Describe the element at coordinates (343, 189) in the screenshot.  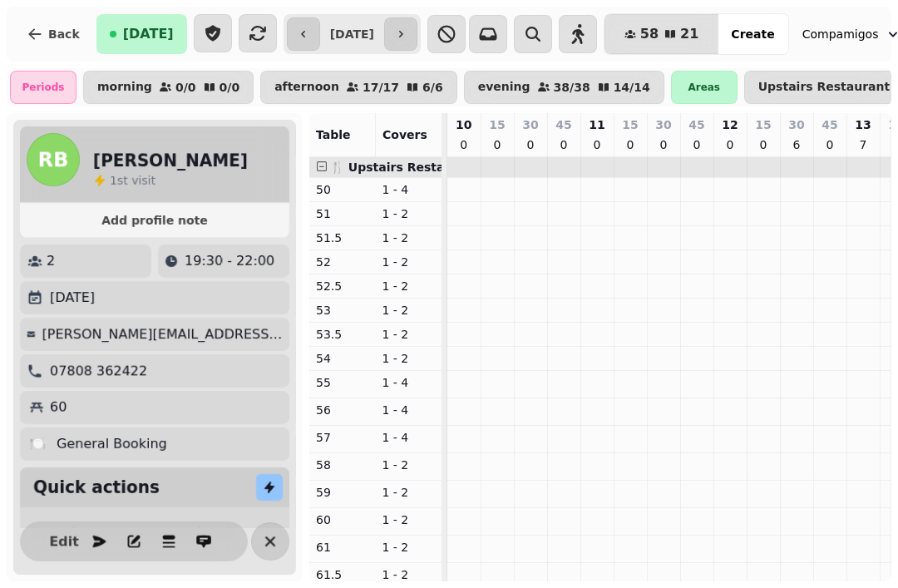
I see `p: 50` at that location.